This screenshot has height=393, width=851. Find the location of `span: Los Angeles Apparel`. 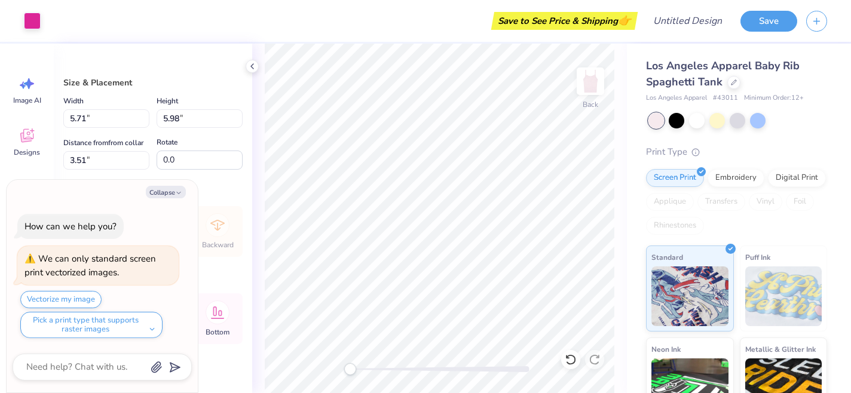

span: Los Angeles Apparel is located at coordinates (677, 98).